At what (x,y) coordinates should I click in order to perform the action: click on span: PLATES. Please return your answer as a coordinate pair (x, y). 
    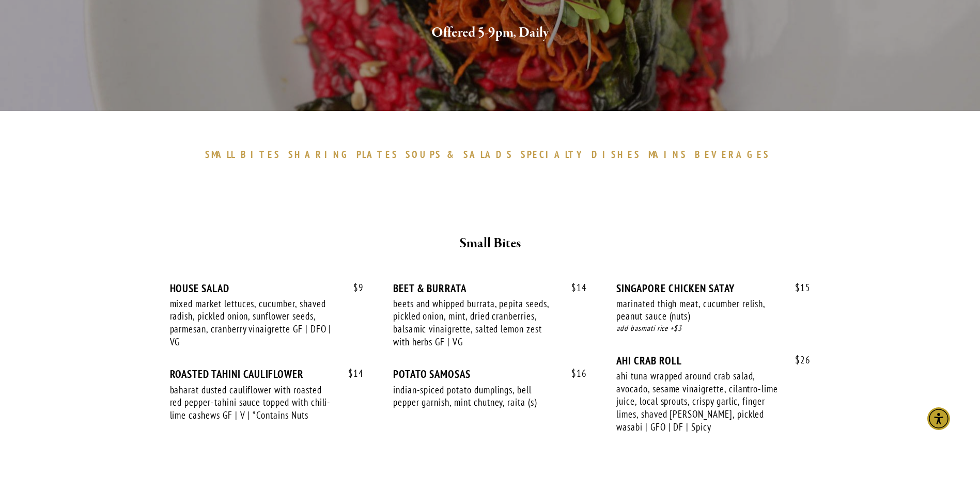
    Looking at the image, I should click on (377, 154).